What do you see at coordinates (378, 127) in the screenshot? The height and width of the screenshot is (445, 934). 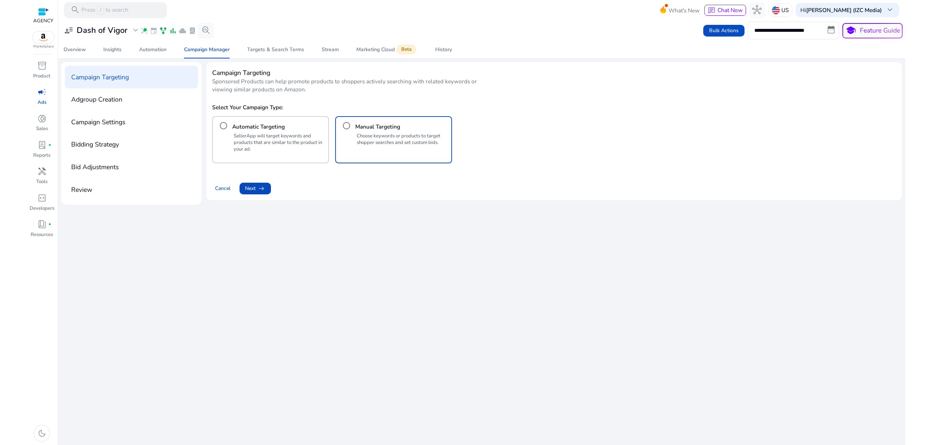 I see `h4: Manual Targeting` at bounding box center [378, 127].